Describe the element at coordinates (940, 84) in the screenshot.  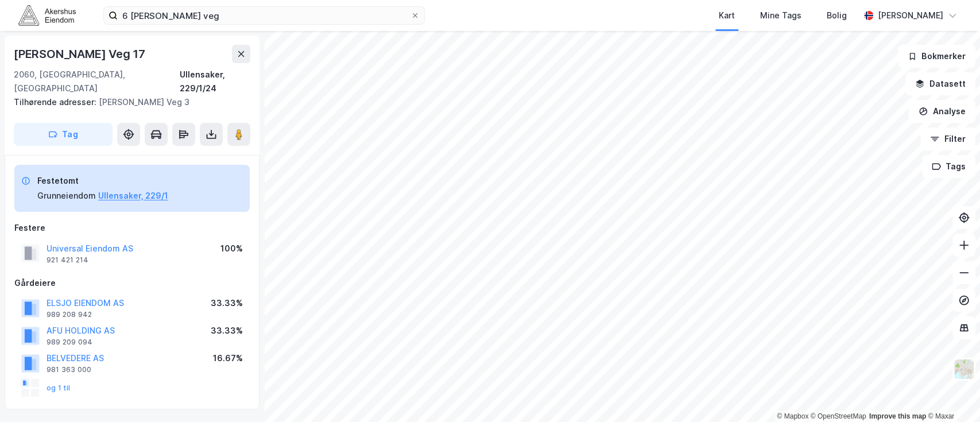
I see `button: Datasett` at that location.